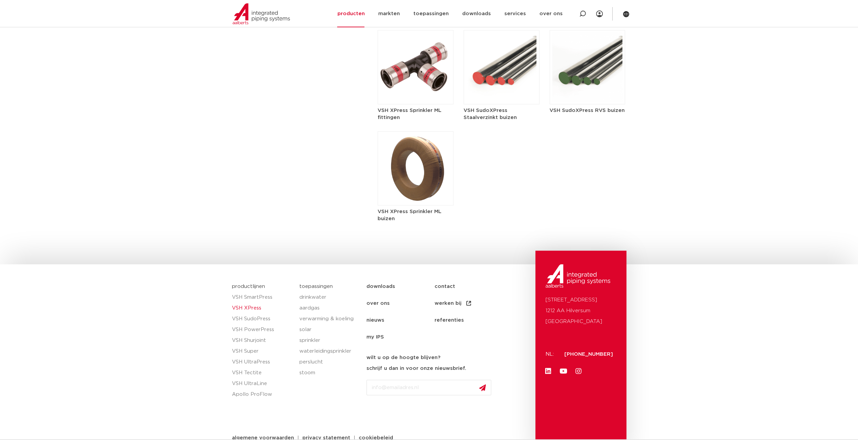 Image resolution: width=858 pixels, height=440 pixels. What do you see at coordinates (376, 437) in the screenshot?
I see `span: cookiebeleid` at bounding box center [376, 437].